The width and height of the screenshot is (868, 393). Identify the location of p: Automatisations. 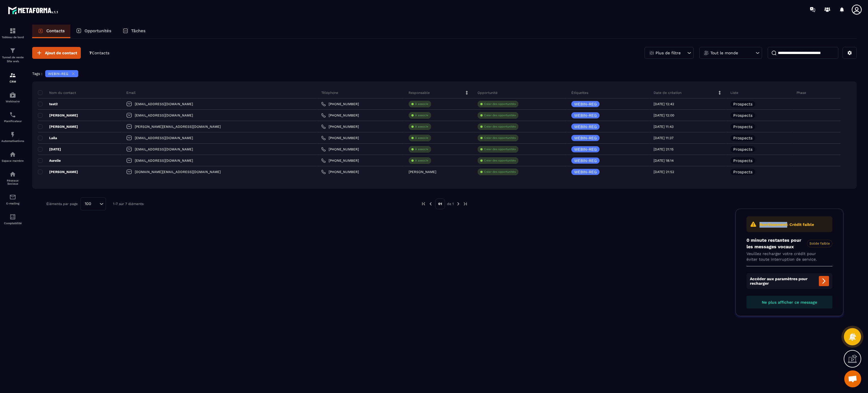
(12, 141).